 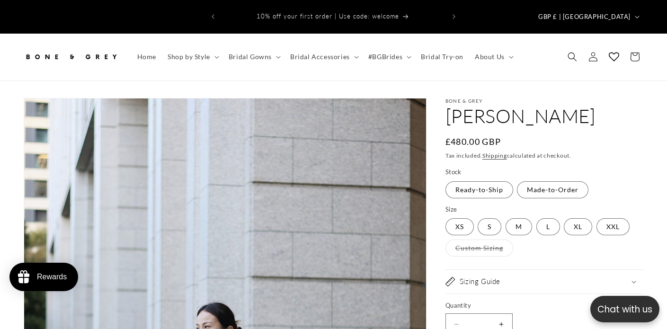 What do you see at coordinates (323, 57) in the screenshot?
I see `summary: Bridal Accessories` at bounding box center [323, 57].